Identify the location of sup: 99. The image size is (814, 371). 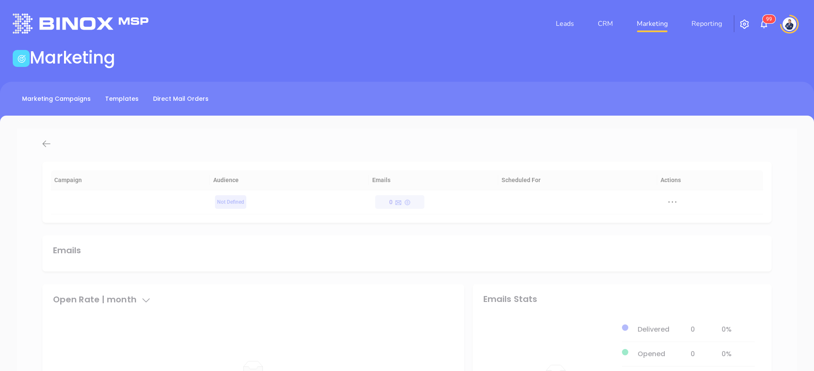
(769, 19).